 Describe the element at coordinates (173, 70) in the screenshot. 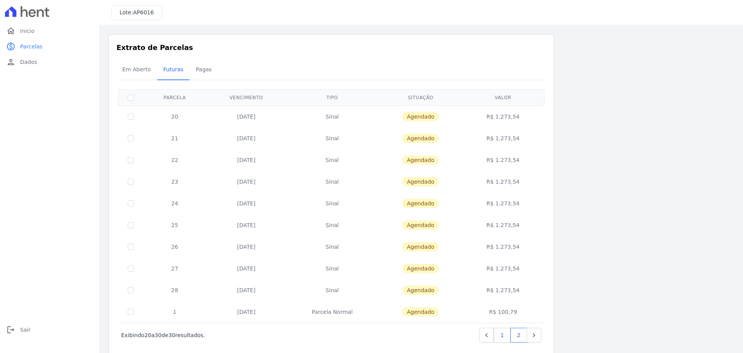

I see `a: Futuras` at that location.